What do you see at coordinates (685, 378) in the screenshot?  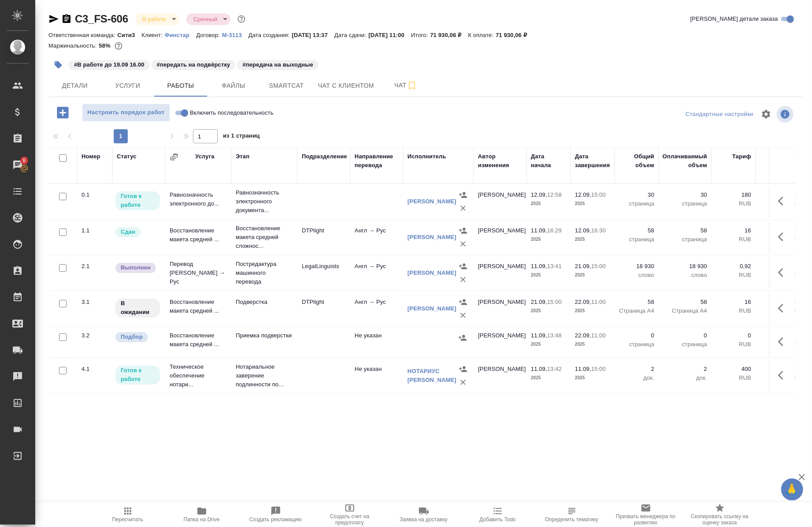 I see `p: док.` at bounding box center [685, 378].